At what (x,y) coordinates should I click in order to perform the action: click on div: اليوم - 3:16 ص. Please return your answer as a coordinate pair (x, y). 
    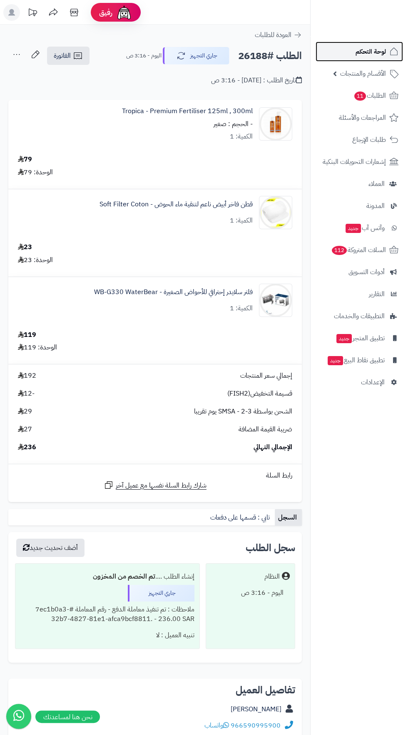
    Looking at the image, I should click on (250, 593).